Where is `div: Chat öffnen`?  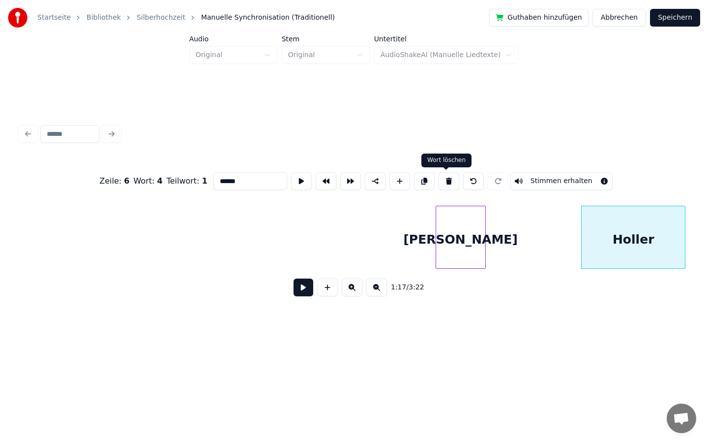
div: Chat öffnen is located at coordinates (682, 418).